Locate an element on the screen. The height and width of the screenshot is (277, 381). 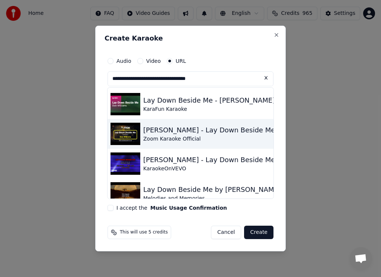
label: Video is located at coordinates (153, 61).